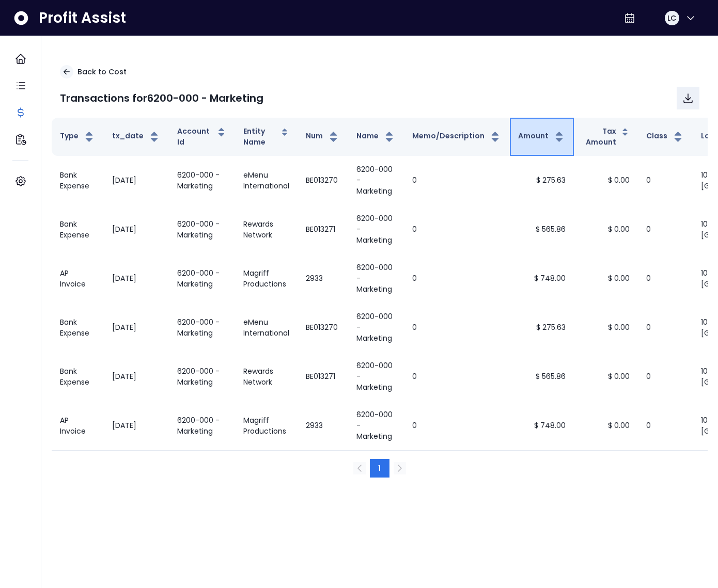 This screenshot has width=718, height=588. I want to click on button: Memo/Description, so click(457, 137).